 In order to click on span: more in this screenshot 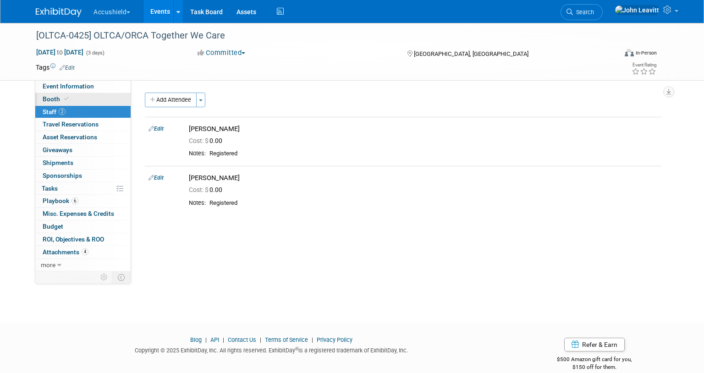, I will do `click(48, 265)`.